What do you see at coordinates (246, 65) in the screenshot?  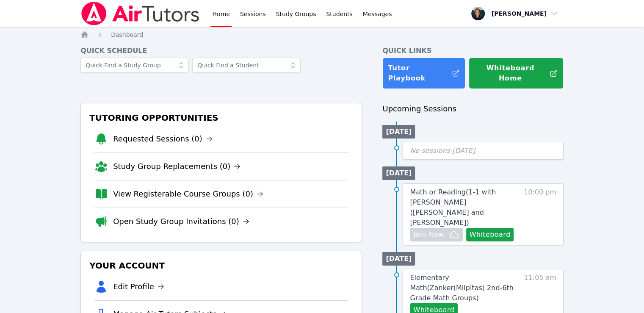 I see `input: Quick Find a Student` at bounding box center [246, 65].